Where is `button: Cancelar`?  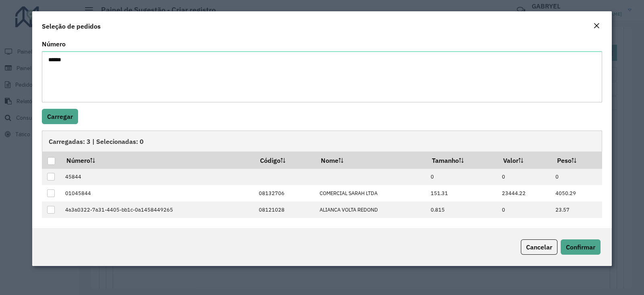 button: Cancelar is located at coordinates (539, 247).